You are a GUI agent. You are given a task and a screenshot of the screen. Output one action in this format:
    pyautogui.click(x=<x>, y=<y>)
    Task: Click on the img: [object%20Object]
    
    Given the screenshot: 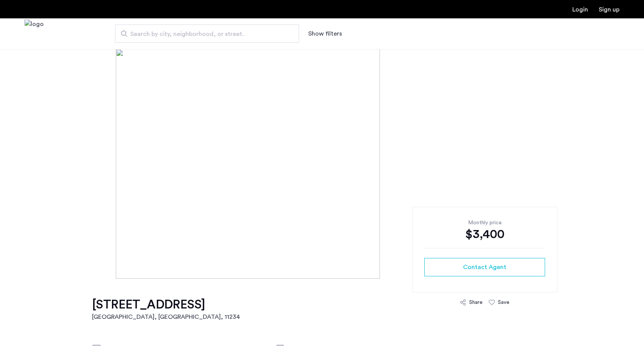 What is the action you would take?
    pyautogui.click(x=322, y=164)
    